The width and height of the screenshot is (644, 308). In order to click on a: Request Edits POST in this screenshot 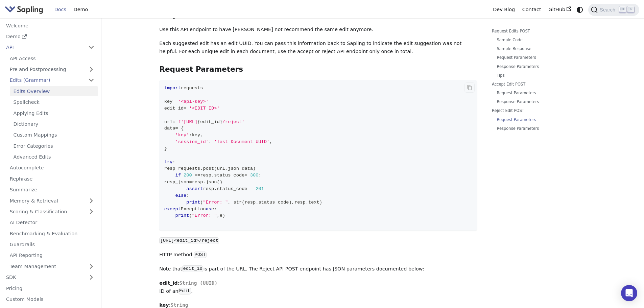, I will do `click(538, 31)`.